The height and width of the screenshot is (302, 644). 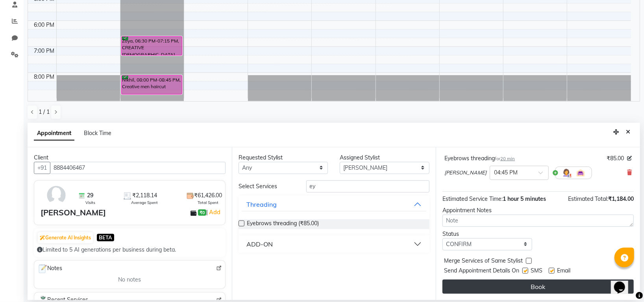 What do you see at coordinates (537, 271) in the screenshot?
I see `span: SMS` at bounding box center [537, 271].